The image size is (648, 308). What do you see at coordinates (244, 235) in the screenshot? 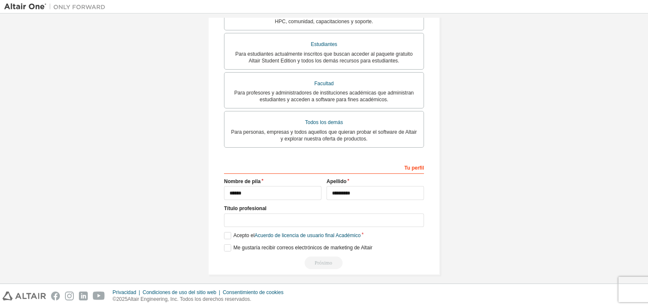
I see `font: Acepto el` at bounding box center [244, 235].